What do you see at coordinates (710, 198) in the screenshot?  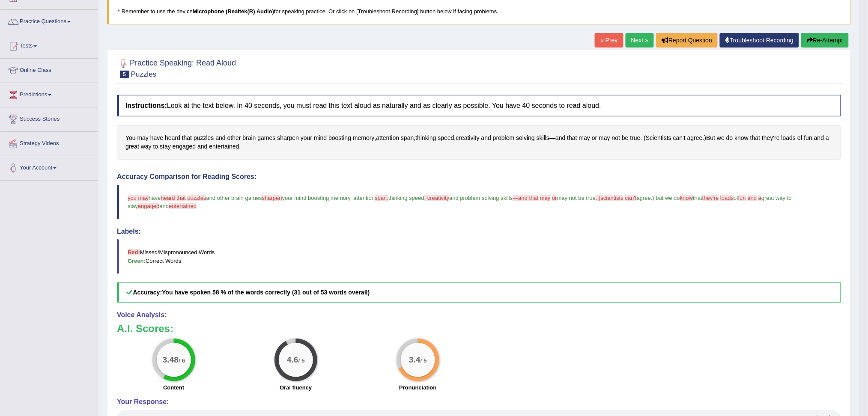 I see `span: they're` at bounding box center [710, 198].